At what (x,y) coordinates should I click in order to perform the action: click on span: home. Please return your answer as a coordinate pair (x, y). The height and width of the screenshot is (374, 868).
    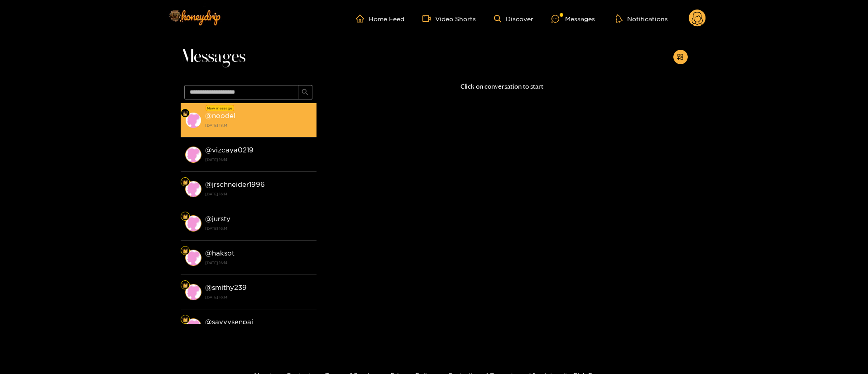
    Looking at the image, I should click on (362, 18).